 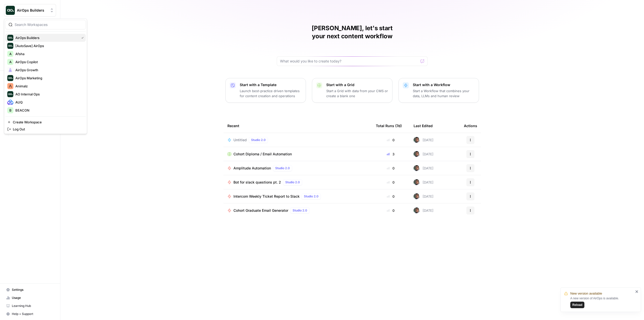 What do you see at coordinates (261, 211) in the screenshot?
I see `span: Cohort Graduate Email Generator` at bounding box center [261, 211].